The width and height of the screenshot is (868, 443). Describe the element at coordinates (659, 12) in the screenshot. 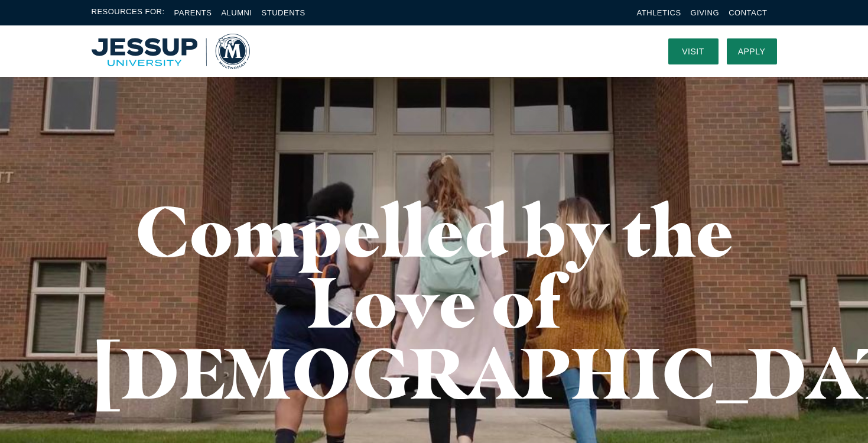

I see `a: Athletics` at that location.